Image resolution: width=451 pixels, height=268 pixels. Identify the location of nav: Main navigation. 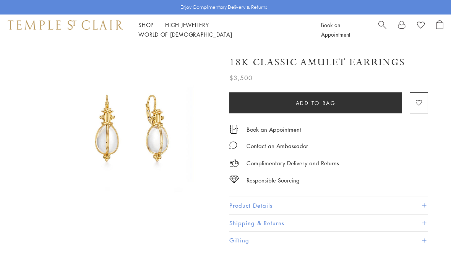
(221, 30).